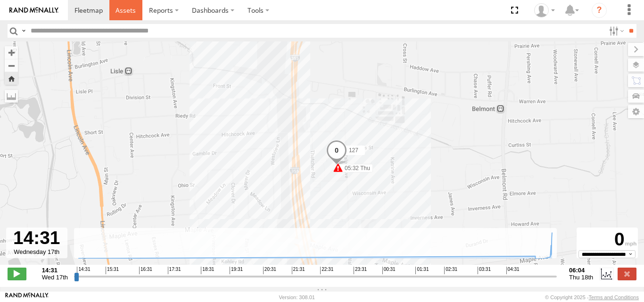 Image resolution: width=644 pixels, height=302 pixels. I want to click on span: 15:31, so click(112, 271).